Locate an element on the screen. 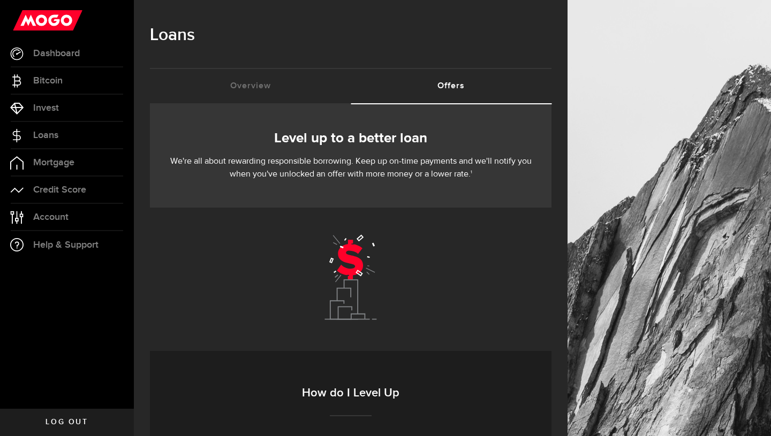 The width and height of the screenshot is (771, 436). span: Log out is located at coordinates (66, 422).